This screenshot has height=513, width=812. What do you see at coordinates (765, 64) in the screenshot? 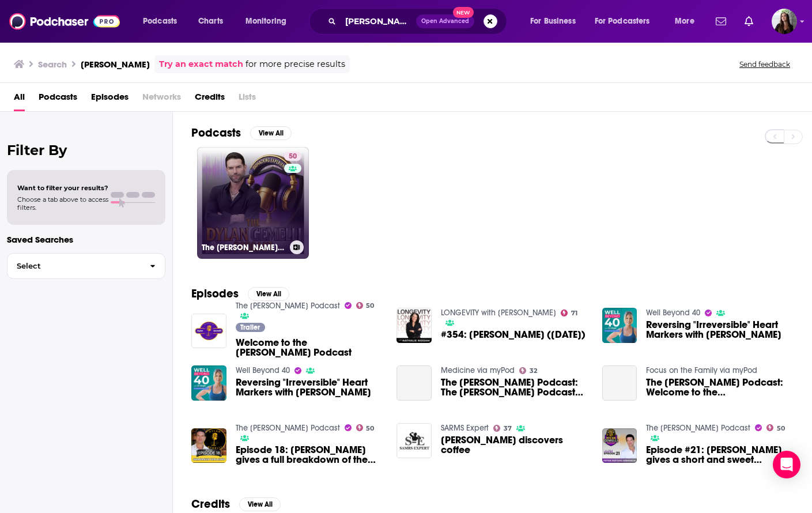
I see `button: Send feedback` at bounding box center [765, 64].